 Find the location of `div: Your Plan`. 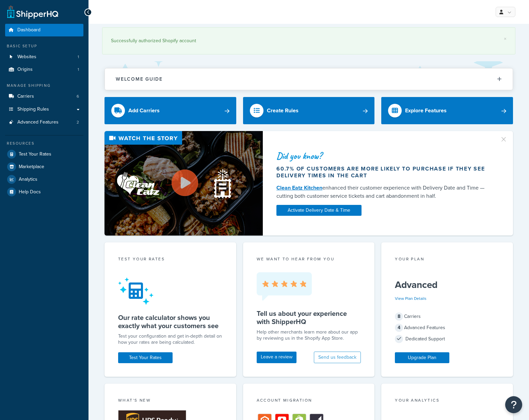

div: Your Plan is located at coordinates (447, 260).